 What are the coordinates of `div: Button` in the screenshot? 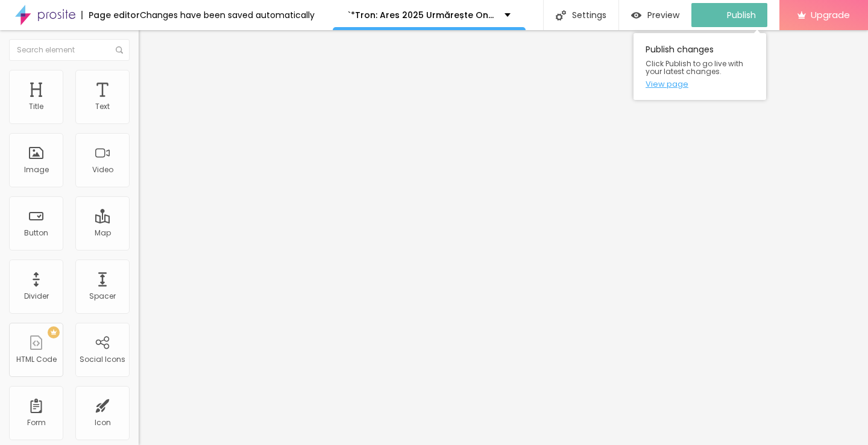 It's located at (36, 233).